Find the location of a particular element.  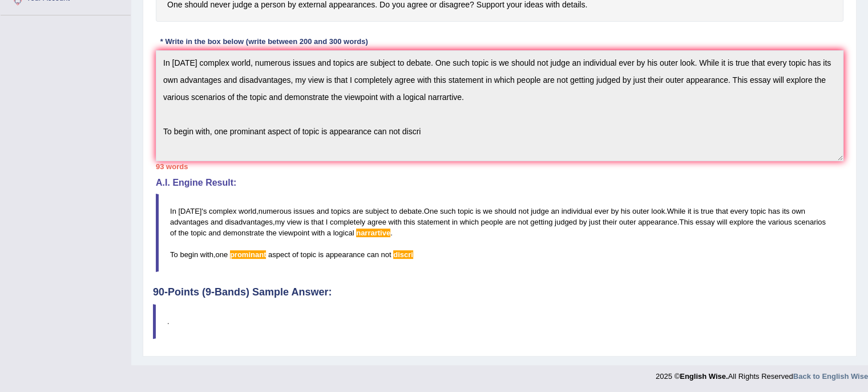

span: I is located at coordinates (327, 221).